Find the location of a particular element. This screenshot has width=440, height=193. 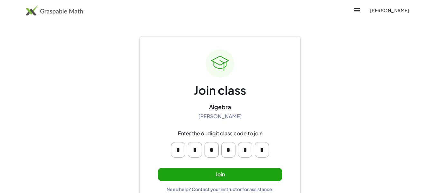

input: Please enter OTP character 1 is located at coordinates (178, 150).